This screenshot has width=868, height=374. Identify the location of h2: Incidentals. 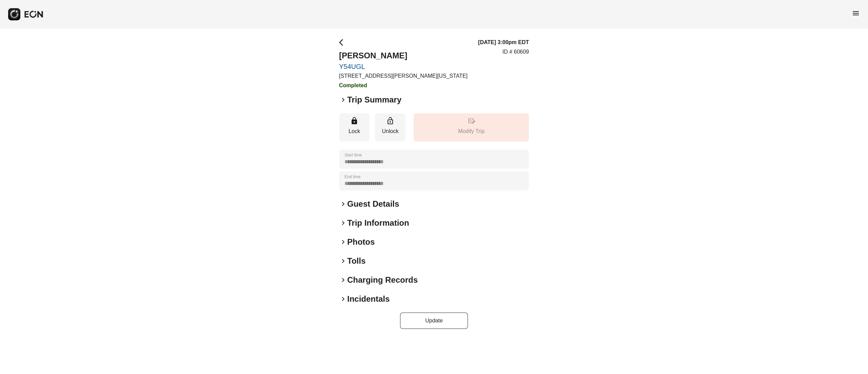
(368, 299).